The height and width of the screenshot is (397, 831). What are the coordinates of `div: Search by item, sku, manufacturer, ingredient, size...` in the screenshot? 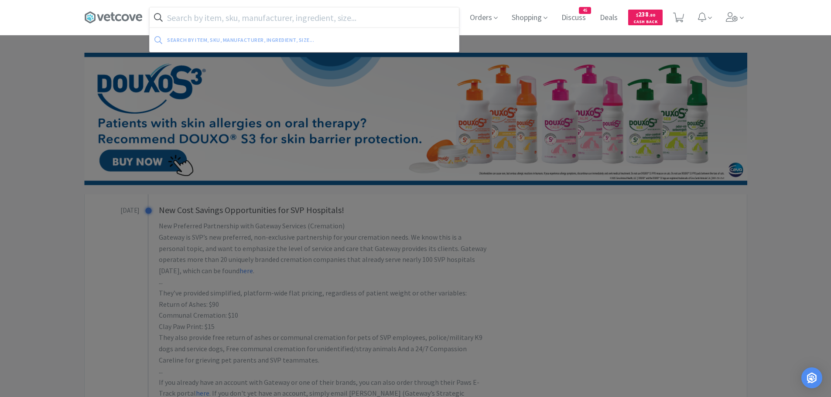 It's located at (275, 40).